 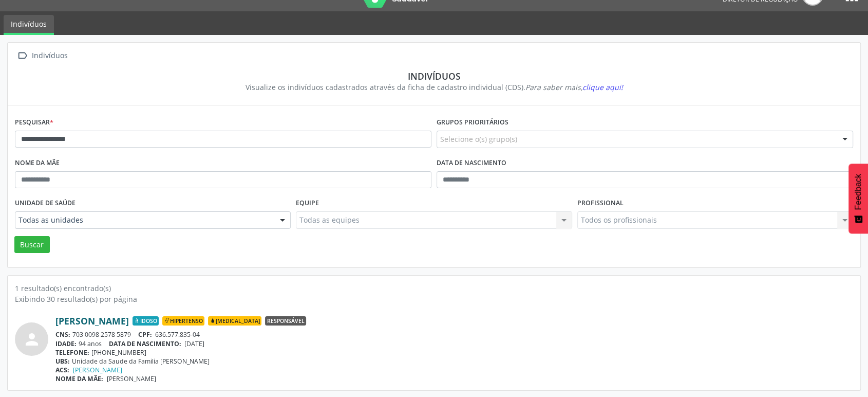 I want to click on label: Data de nascimento, so click(x=471, y=163).